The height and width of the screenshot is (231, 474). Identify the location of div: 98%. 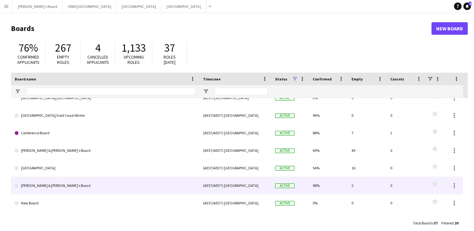
(329, 186).